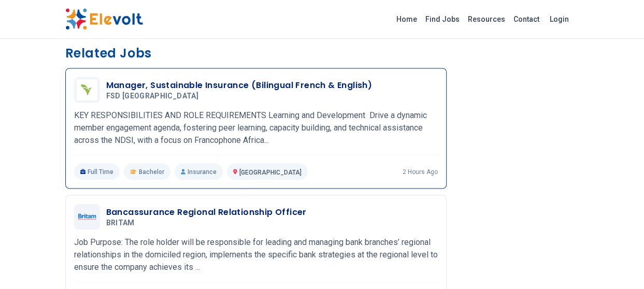 The height and width of the screenshot is (289, 644). What do you see at coordinates (559, 19) in the screenshot?
I see `a: Login` at bounding box center [559, 19].